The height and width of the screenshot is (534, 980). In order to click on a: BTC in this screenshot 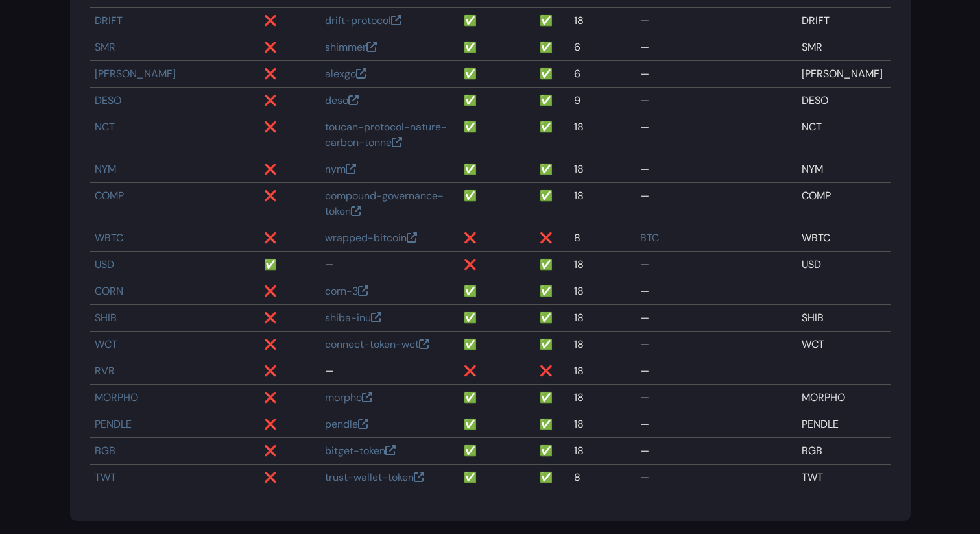, I will do `click(649, 238)`.